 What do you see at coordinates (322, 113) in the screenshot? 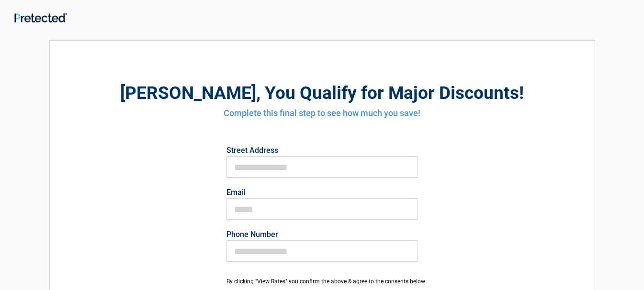
I see `h4: Complete this final step to see how much you save!` at bounding box center [322, 113].